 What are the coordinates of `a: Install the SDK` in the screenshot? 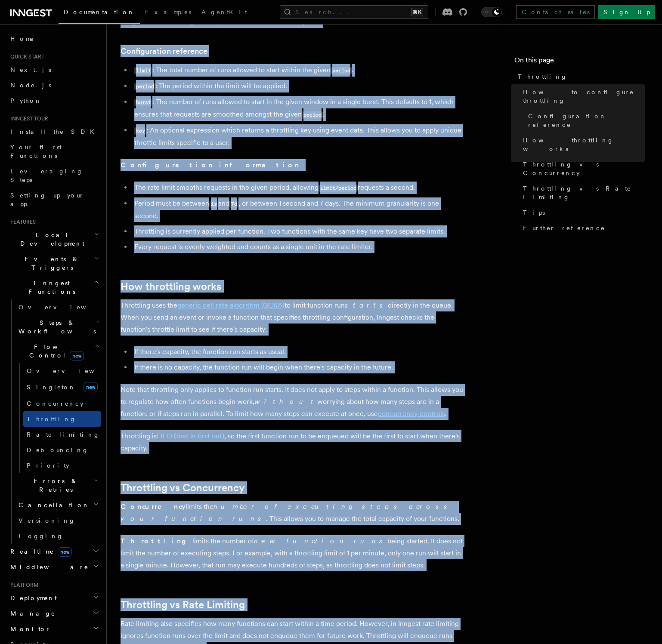 It's located at (54, 131).